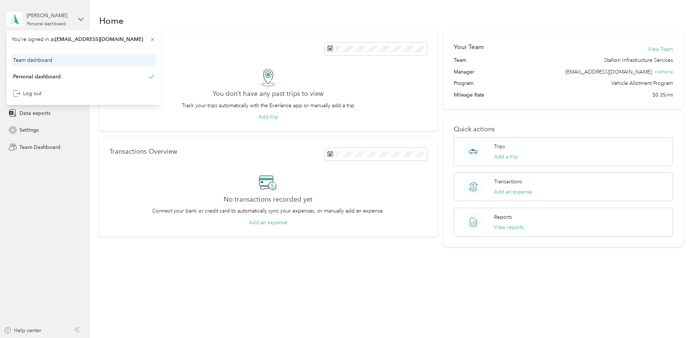 The width and height of the screenshot is (696, 338). What do you see at coordinates (268, 117) in the screenshot?
I see `button: Add trip` at bounding box center [268, 117].